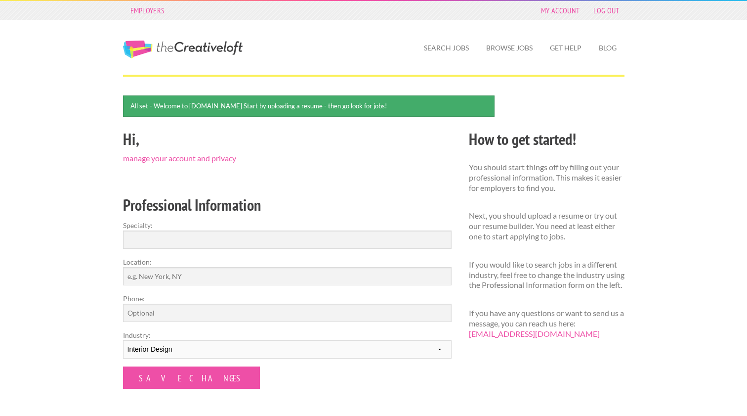  I want to click on input: Optional, so click(287, 312).